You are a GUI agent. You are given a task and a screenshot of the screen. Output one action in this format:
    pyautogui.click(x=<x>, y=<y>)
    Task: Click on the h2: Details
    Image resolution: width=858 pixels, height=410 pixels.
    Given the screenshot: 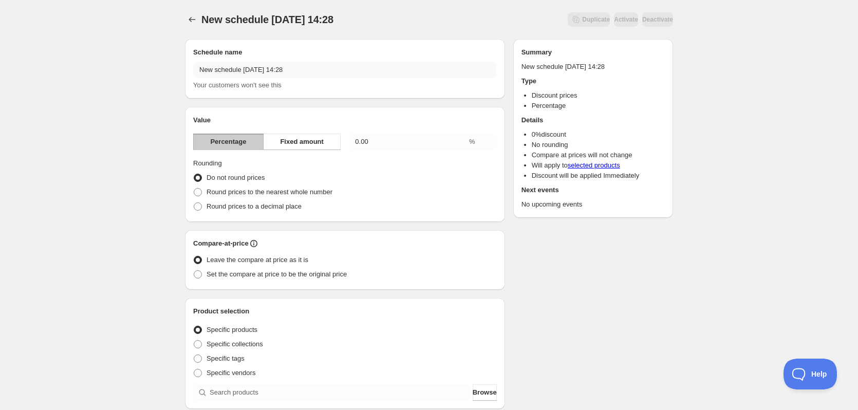 What is the action you would take?
    pyautogui.click(x=593, y=120)
    